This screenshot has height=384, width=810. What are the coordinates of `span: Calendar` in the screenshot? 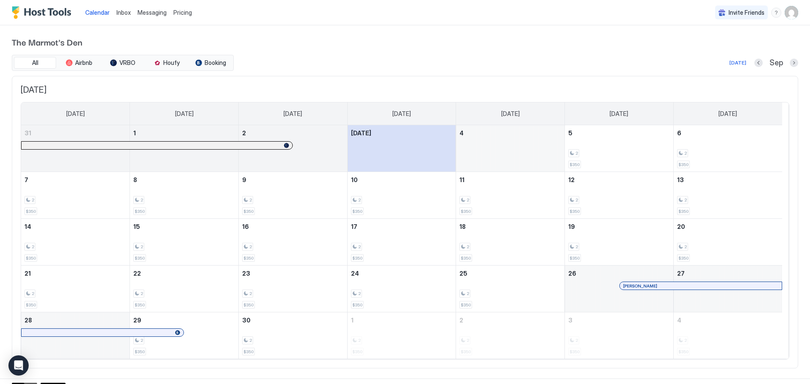 It's located at (97, 12).